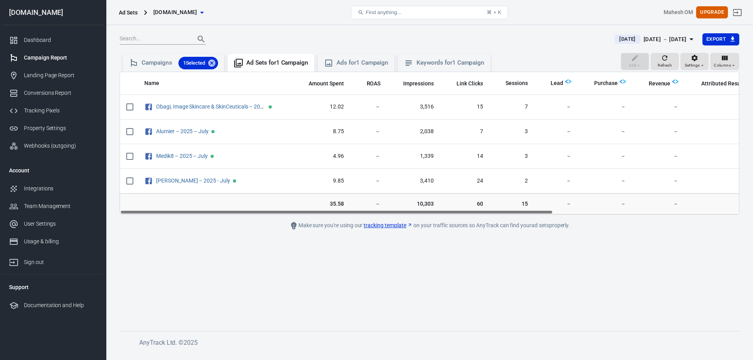 The height and width of the screenshot is (360, 753). Describe the element at coordinates (362, 63) in the screenshot. I see `div: Ads for 1 Campaign` at that location.